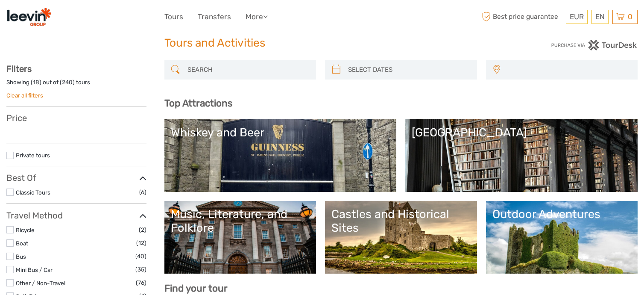 The height and width of the screenshot is (295, 644). What do you see at coordinates (562, 237) in the screenshot?
I see `a: Outdoor Adventures` at bounding box center [562, 237].